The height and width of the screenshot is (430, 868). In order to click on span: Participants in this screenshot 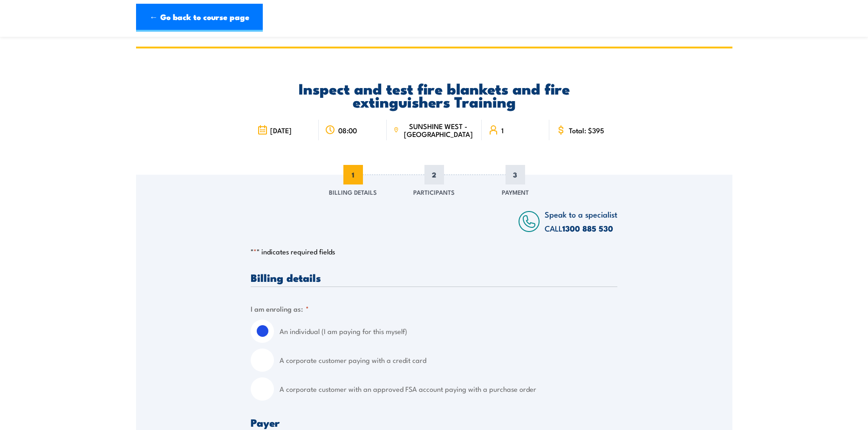, I will do `click(434, 192)`.